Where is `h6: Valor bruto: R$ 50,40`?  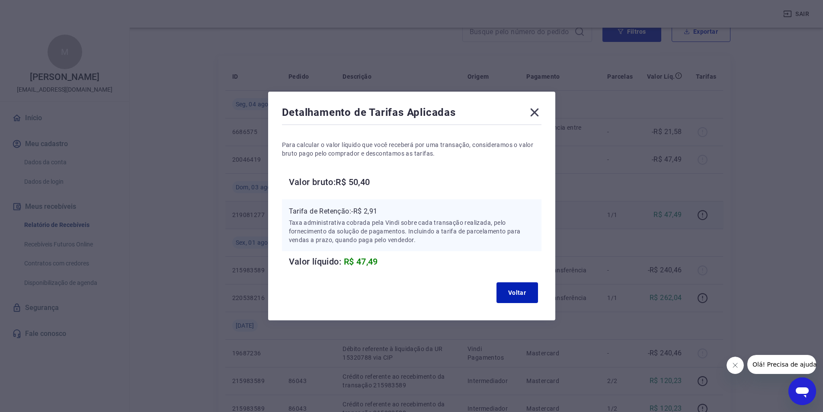
h6: Valor bruto: R$ 50,40 is located at coordinates (415, 182).